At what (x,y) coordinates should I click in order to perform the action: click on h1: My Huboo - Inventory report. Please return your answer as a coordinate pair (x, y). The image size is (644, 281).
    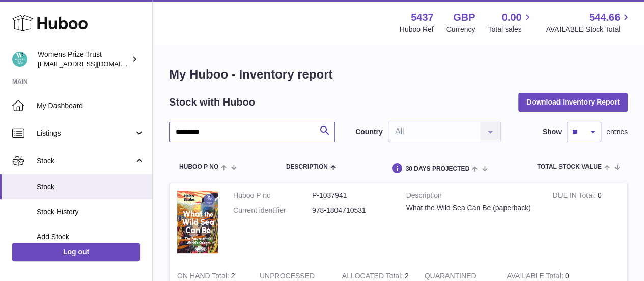
    Looking at the image, I should click on (398, 75).